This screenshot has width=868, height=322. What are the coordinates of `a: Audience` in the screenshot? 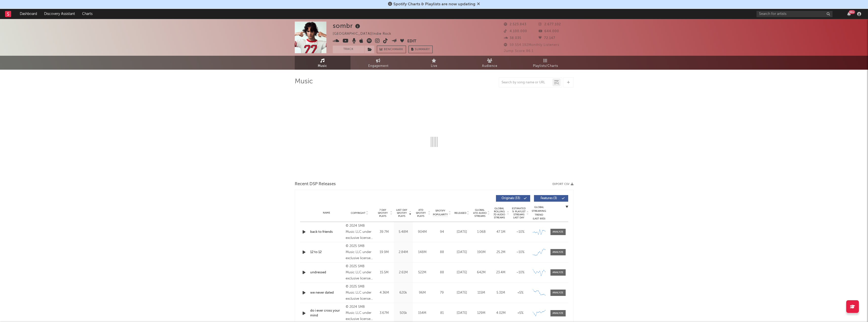 It's located at (490, 63).